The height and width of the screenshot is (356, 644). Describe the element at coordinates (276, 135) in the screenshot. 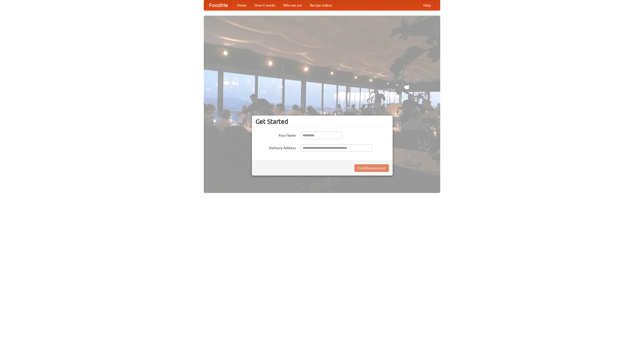

I see `label: Your Name` at that location.